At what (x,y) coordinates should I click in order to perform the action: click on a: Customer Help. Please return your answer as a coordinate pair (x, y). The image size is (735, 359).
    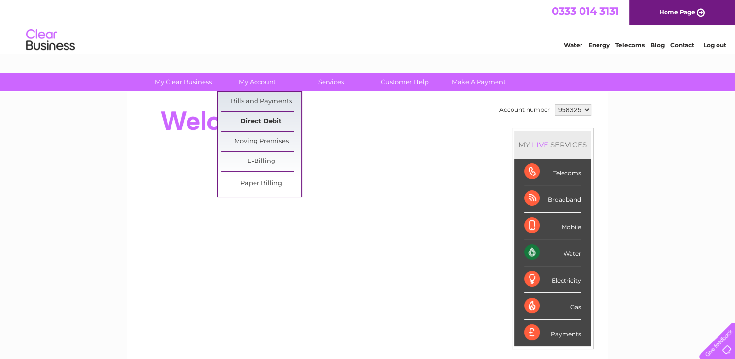
    Looking at the image, I should click on (405, 82).